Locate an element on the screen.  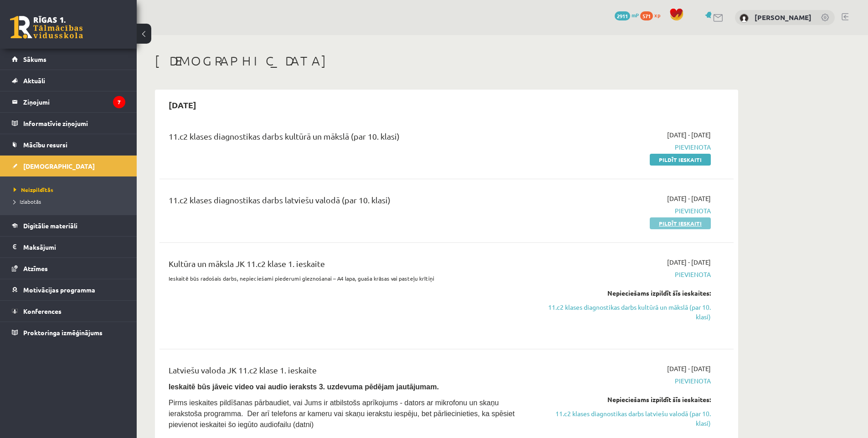
legend: Informatīvie ziņojumi is located at coordinates (74, 123).